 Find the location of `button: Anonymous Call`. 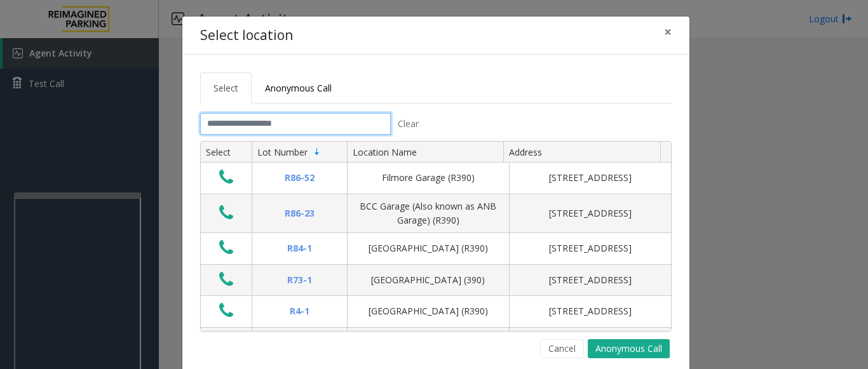

button: Anonymous Call is located at coordinates (628, 349).